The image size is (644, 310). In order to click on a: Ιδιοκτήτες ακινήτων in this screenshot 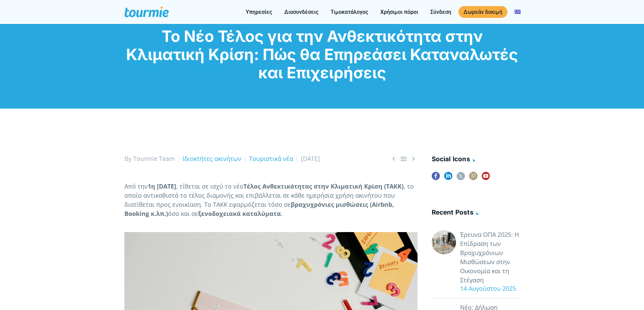, I will do `click(212, 159)`.